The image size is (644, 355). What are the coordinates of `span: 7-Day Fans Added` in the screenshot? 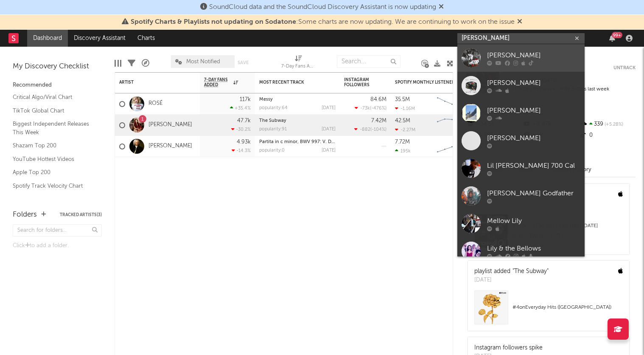 It's located at (217, 83).